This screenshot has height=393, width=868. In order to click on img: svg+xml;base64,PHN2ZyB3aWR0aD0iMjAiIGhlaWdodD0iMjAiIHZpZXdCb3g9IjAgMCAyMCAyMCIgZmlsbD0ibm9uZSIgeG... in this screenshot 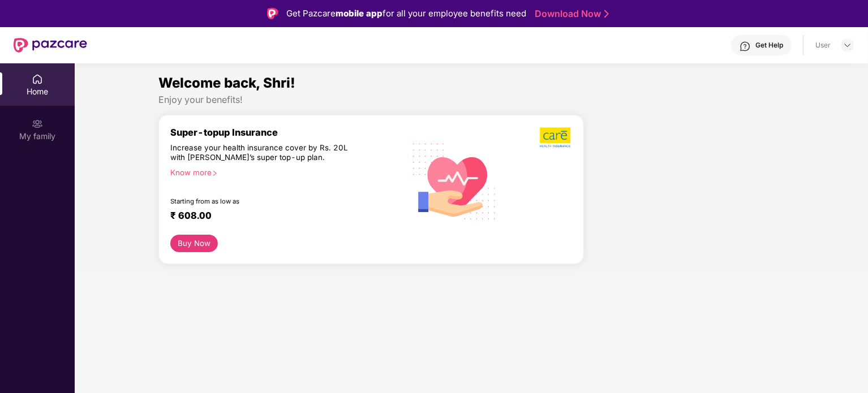, I will do `click(37, 124)`.